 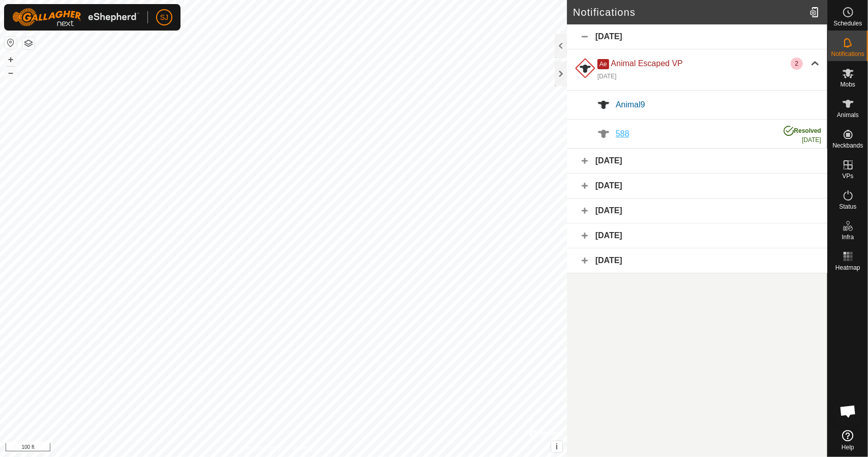 What do you see at coordinates (848, 115) in the screenshot?
I see `span: Animals` at bounding box center [848, 115].